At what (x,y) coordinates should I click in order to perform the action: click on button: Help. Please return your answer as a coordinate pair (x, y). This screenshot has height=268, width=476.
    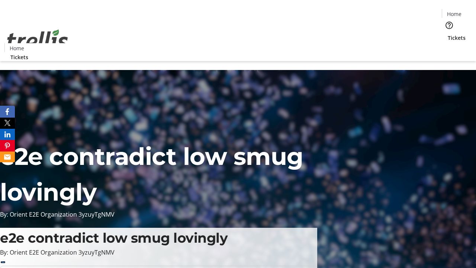
    Looking at the image, I should click on (449, 25).